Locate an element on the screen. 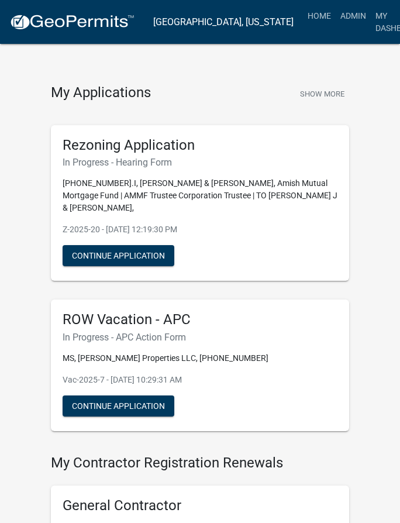 Image resolution: width=400 pixels, height=523 pixels. h4: My Applications is located at coordinates (101, 93).